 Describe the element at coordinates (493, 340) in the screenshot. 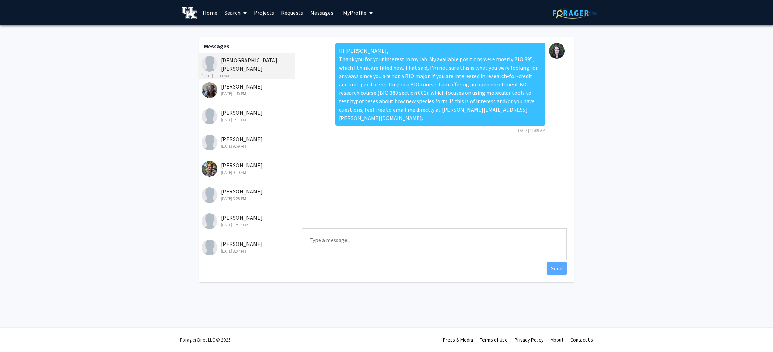

I see `a: Terms of Use` at that location.